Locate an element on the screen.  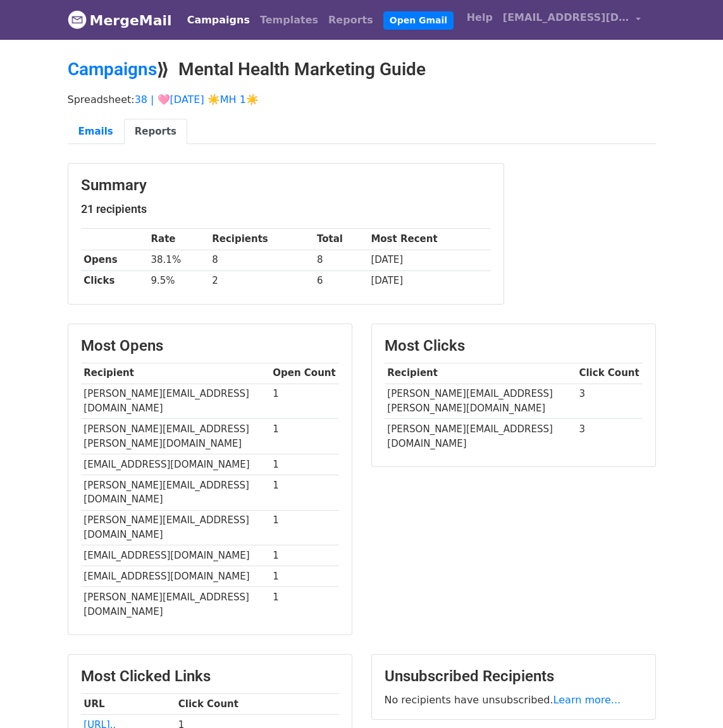
a: Emails is located at coordinates (96, 132).